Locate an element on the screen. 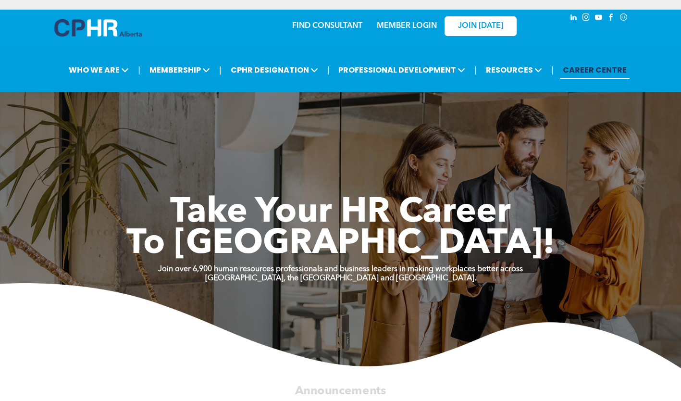 This screenshot has width=681, height=401. a: Social network is located at coordinates (624, 18).